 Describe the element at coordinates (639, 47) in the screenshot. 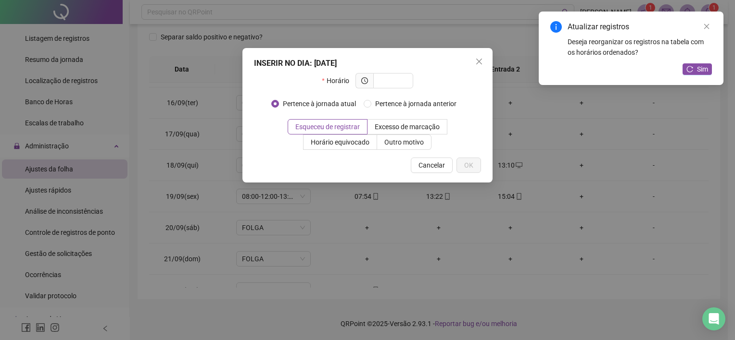

I see `div: Deseja reorganizar os registros na tabela com os horários ordenados?` at that location.